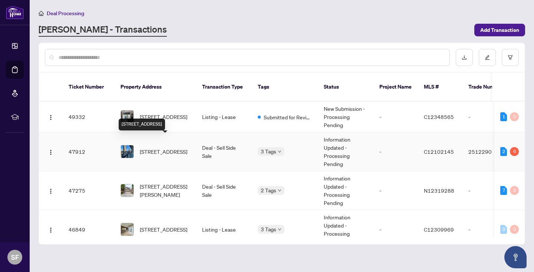 Image resolution: width=534 pixels, height=272 pixels. What do you see at coordinates (503, 117) in the screenshot?
I see `div: 1` at bounding box center [503, 117].